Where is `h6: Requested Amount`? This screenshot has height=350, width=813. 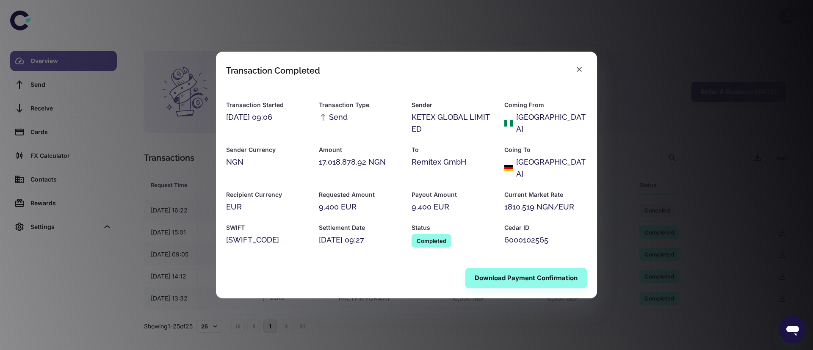
h6: Requested Amount is located at coordinates (360, 195).